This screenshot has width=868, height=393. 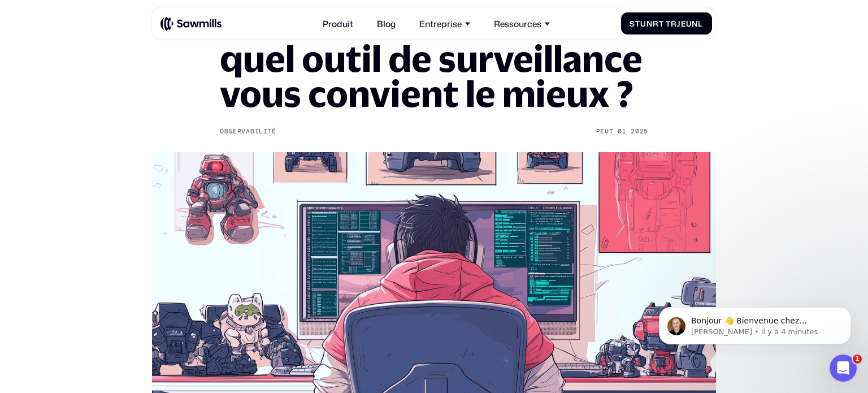 I want to click on font: Peut, so click(x=605, y=131).